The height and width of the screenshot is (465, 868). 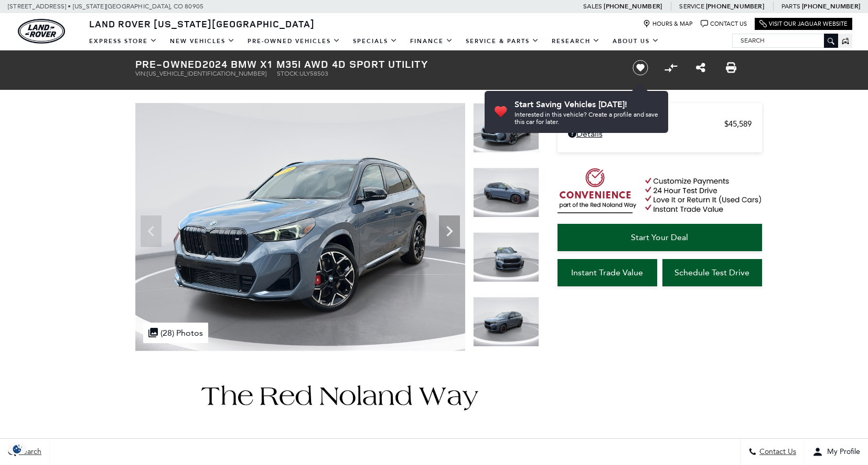 What do you see at coordinates (176, 332) in the screenshot?
I see `div: (28) Photos` at bounding box center [176, 332].